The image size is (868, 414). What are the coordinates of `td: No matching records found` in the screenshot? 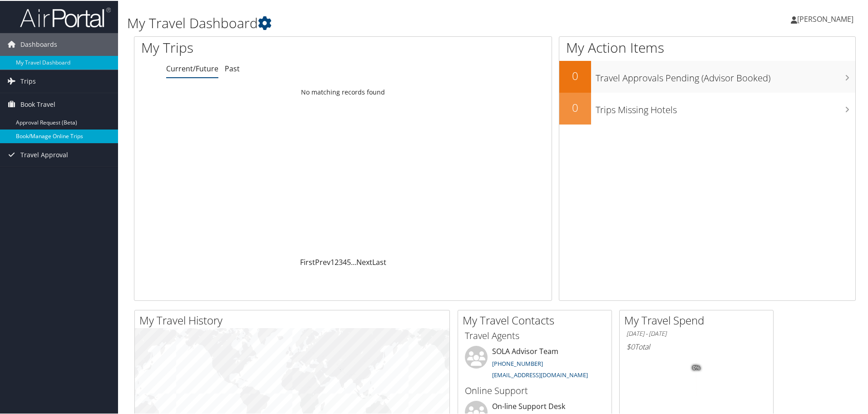 It's located at (343, 92).